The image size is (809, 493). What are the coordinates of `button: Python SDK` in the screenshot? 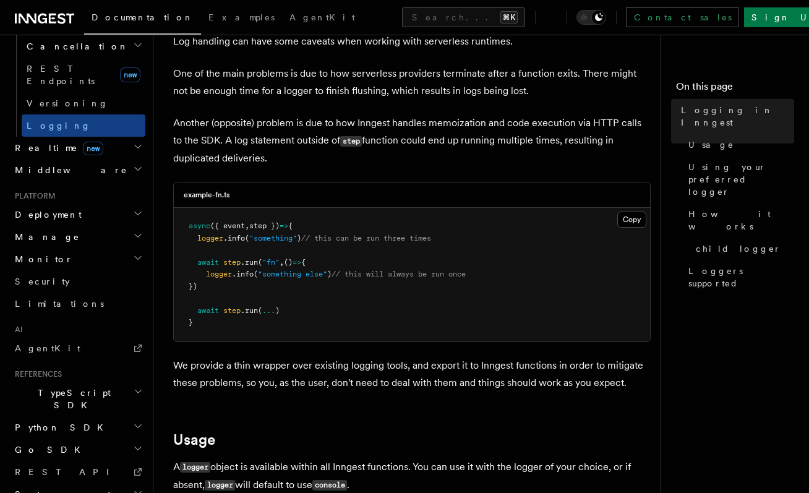 It's located at (77, 427).